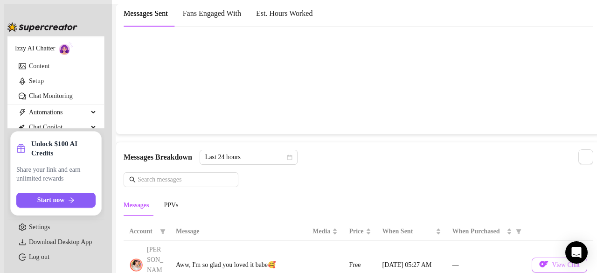  Describe the element at coordinates (58, 127) in the screenshot. I see `span: Chat Copilot` at that location.